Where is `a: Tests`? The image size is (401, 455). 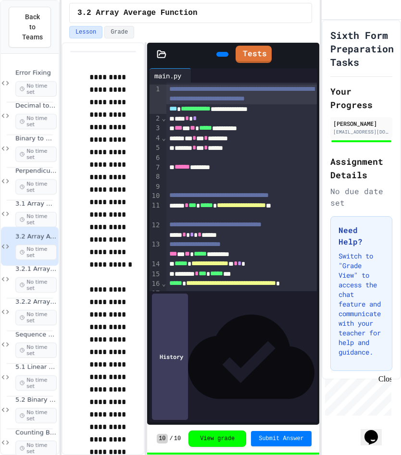 a: Tests is located at coordinates (253, 54).